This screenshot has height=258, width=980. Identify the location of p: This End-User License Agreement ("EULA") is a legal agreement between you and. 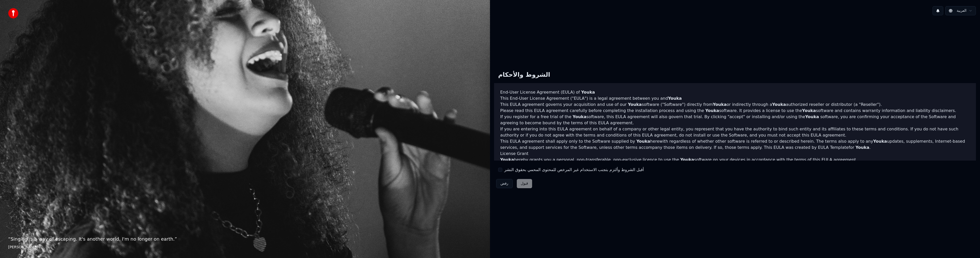
(735, 98).